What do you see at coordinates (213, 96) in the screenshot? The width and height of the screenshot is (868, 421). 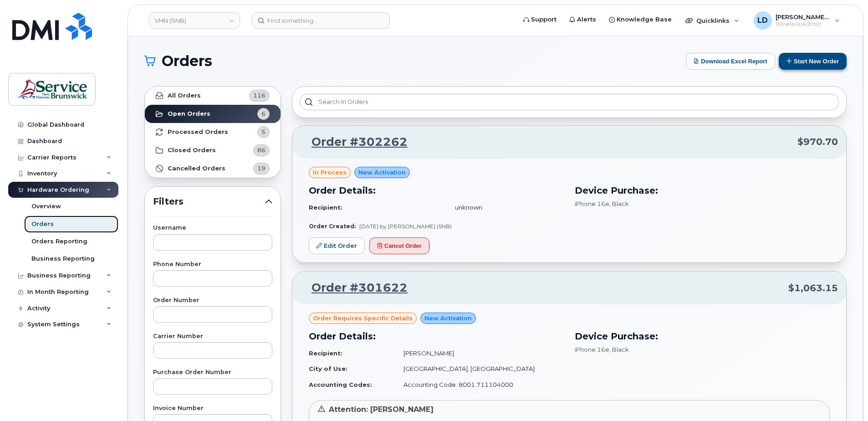 I see `a: All Orders116` at bounding box center [213, 96].